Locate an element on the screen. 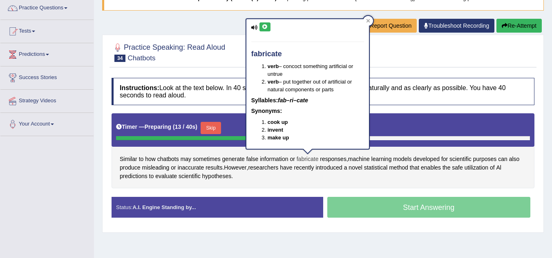 The image size is (552, 258). em: fab–ri–cate is located at coordinates (293, 100).